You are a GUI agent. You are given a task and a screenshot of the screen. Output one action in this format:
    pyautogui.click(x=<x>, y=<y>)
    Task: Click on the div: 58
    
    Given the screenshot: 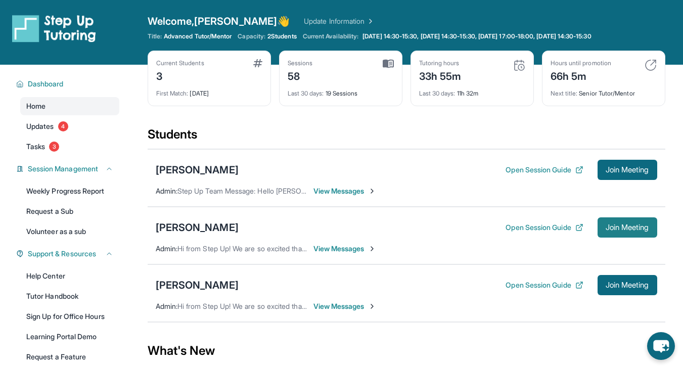 What is the action you would take?
    pyautogui.click(x=300, y=75)
    